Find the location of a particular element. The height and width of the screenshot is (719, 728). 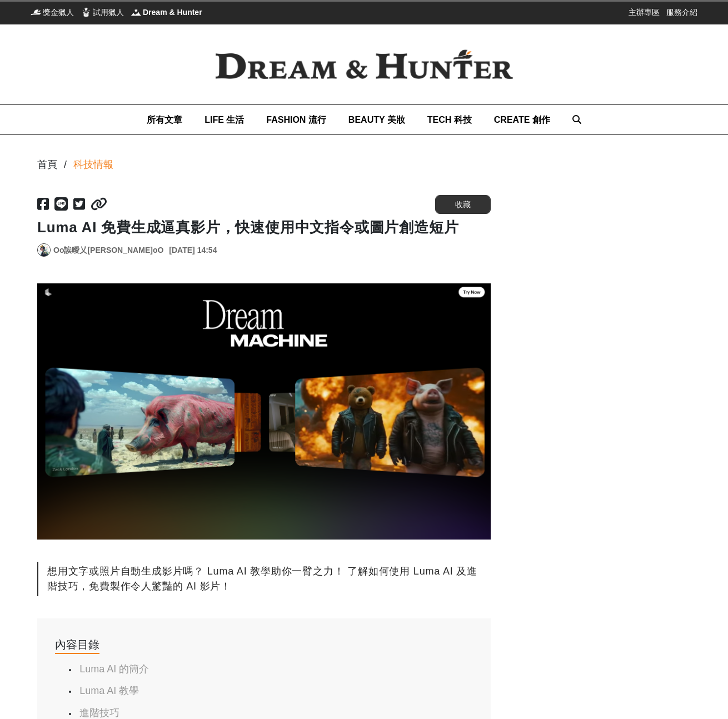

div: 內容目錄 is located at coordinates (77, 645).